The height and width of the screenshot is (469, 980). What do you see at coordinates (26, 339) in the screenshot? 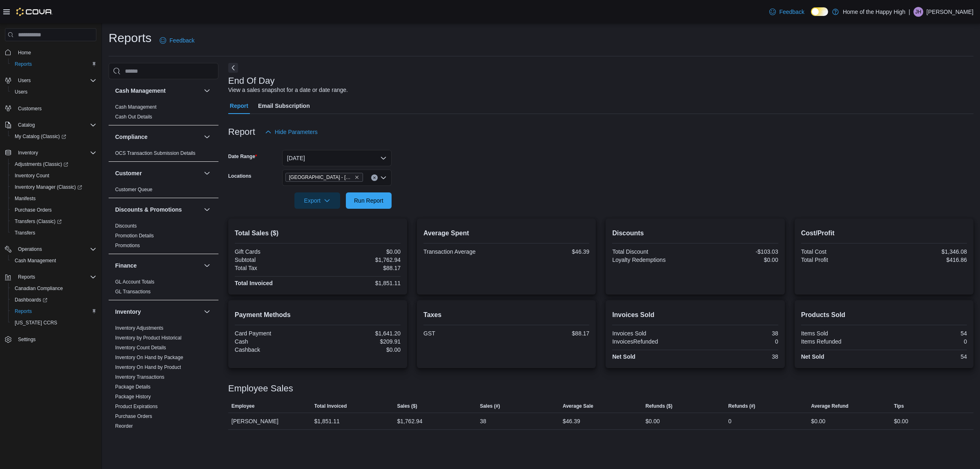
I see `span: Settings` at bounding box center [26, 339].